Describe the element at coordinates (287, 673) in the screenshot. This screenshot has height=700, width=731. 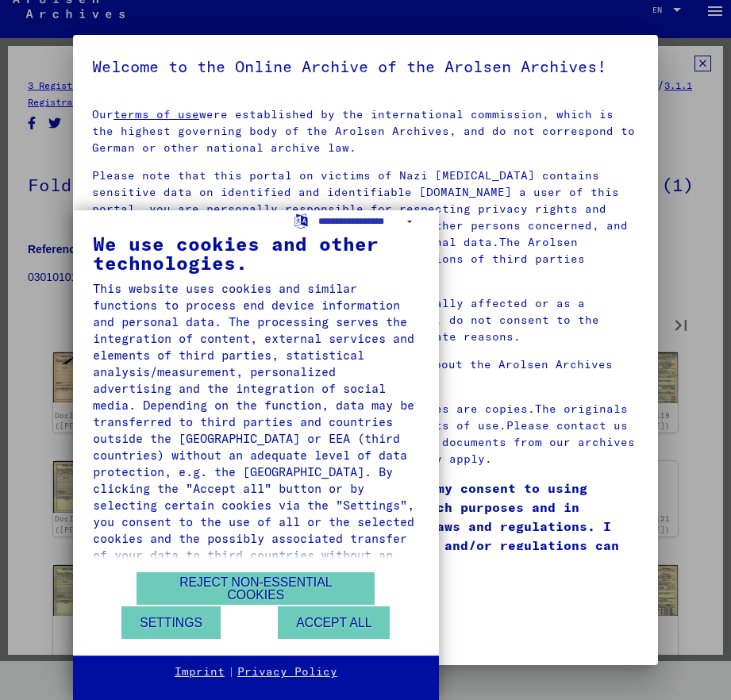
I see `a: Privacy Policy` at that location.